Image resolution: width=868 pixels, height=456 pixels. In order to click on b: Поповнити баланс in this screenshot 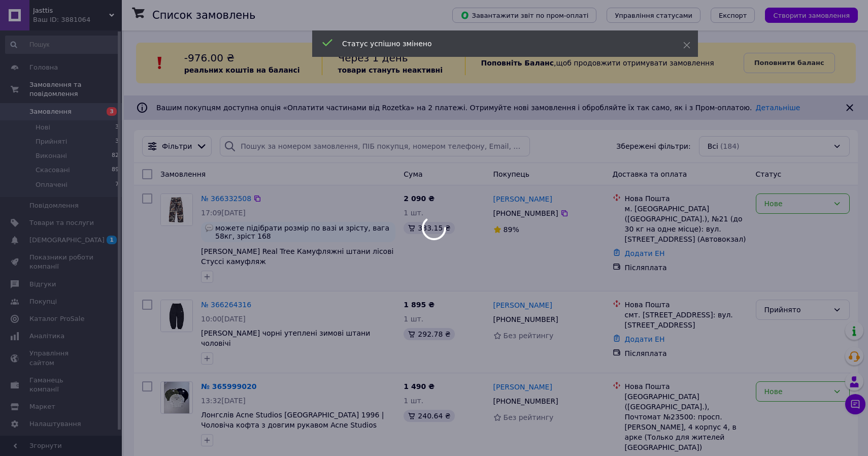, I will do `click(789, 62)`.